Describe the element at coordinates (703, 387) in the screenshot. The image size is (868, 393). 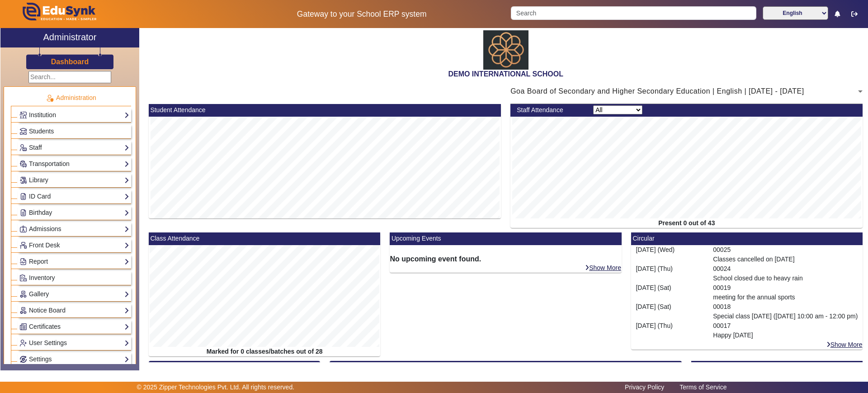
I see `a: Terms of Service` at that location.